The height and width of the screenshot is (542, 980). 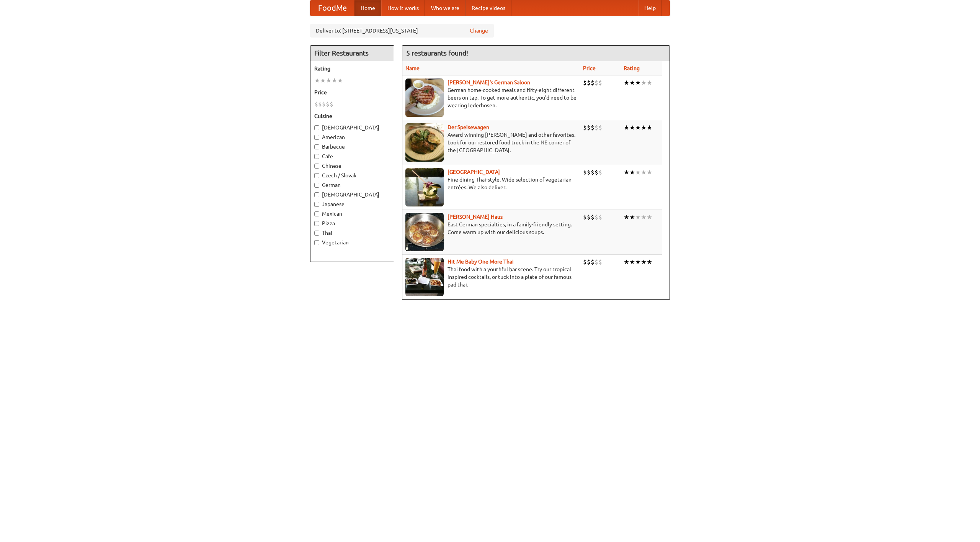 What do you see at coordinates (317, 147) in the screenshot?
I see `input: Barbecue` at bounding box center [317, 147].